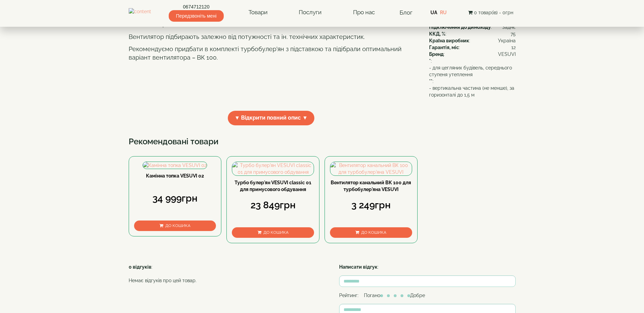 This screenshot has height=313, width=644. I want to click on a: Вентилятор канальний ВК 100 для турбобулер'яна VESUVI, so click(371, 186).